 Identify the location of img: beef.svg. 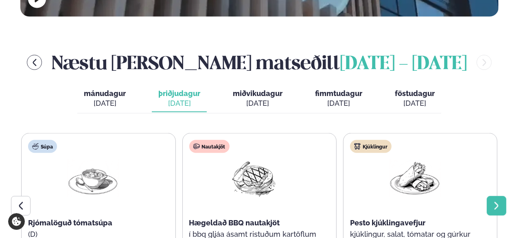
(197, 147).